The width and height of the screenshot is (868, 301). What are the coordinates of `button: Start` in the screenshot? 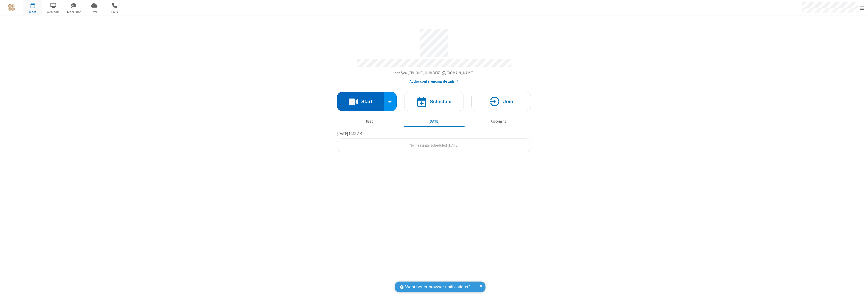 It's located at (360, 102).